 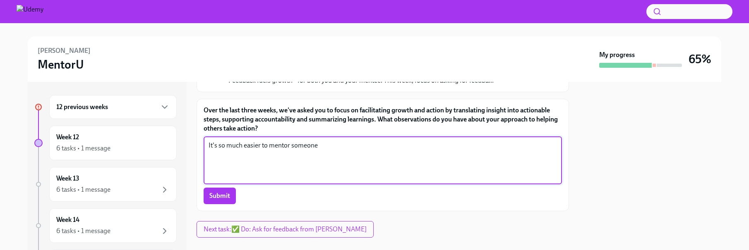 I want to click on a: Week 126 tasks • 1 message, so click(x=106, y=143).